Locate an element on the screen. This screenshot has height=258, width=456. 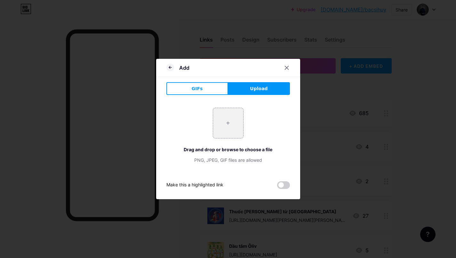
span: GIFs is located at coordinates (197, 89).